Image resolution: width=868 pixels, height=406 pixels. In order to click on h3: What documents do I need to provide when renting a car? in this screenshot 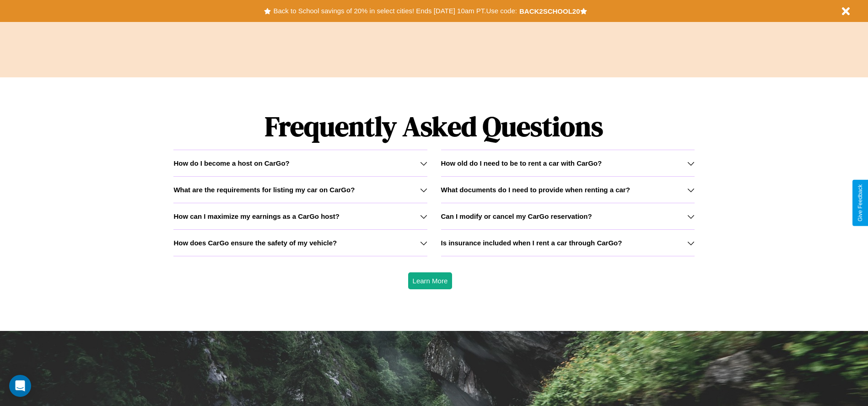, I will do `click(536, 189)`.